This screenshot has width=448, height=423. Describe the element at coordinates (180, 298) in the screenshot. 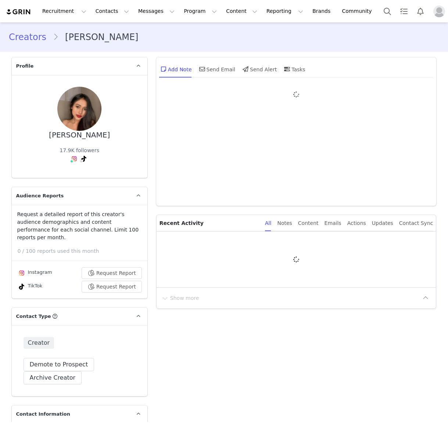

I see `button: Show more` at that location.